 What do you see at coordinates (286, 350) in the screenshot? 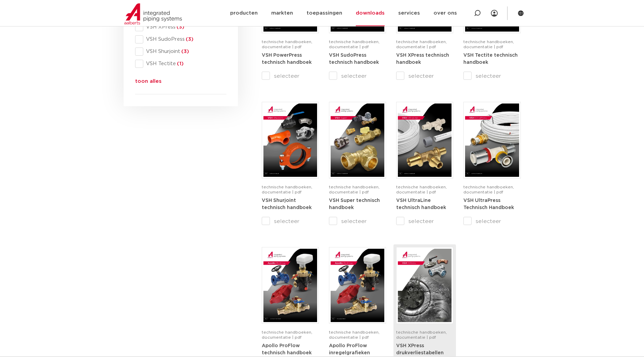
I see `strong: Apollo ProFlow technisch handboek` at bounding box center [286, 350].